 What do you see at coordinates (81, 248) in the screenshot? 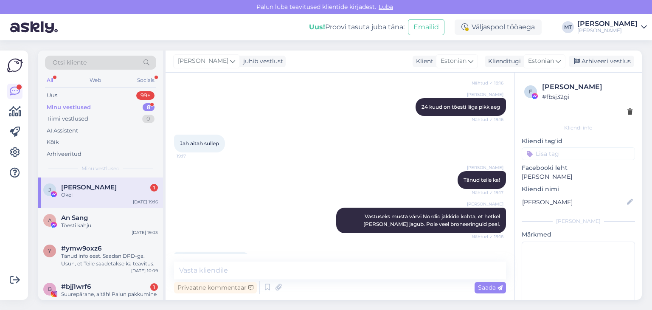
I see `span: #ymw9oxz6` at bounding box center [81, 248].